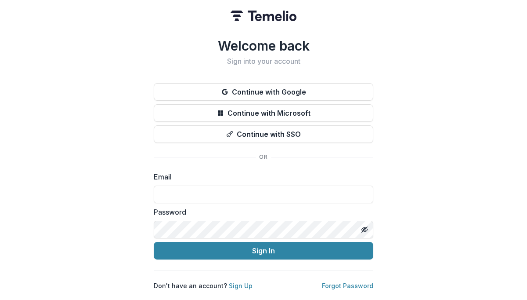  I want to click on h1: Welcome back, so click(264, 46).